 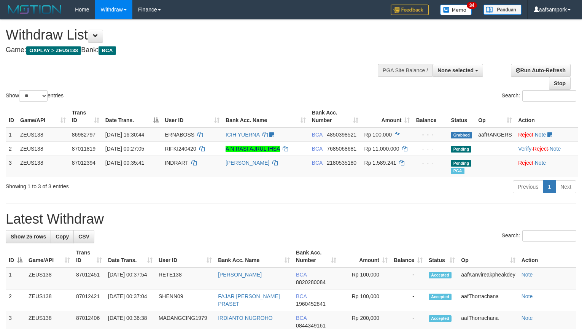 What do you see at coordinates (382, 149) in the screenshot?
I see `span: Rp 11.000.000` at bounding box center [382, 149].